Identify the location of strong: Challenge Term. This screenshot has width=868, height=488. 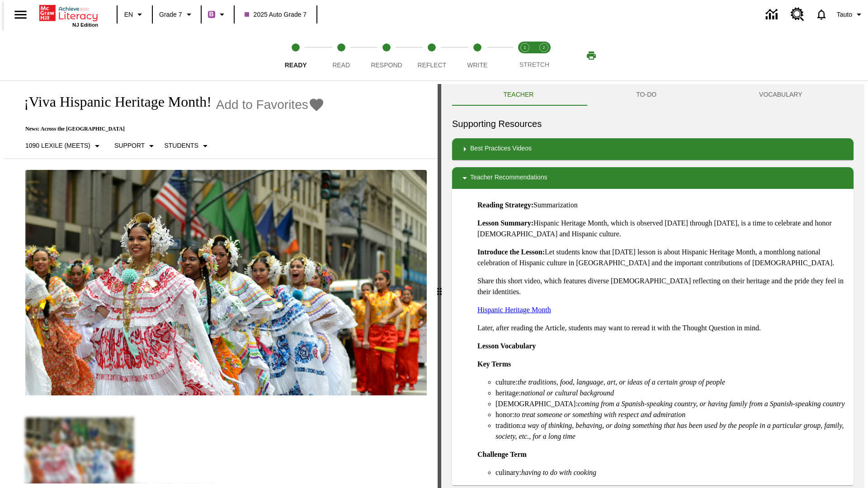
(502, 454).